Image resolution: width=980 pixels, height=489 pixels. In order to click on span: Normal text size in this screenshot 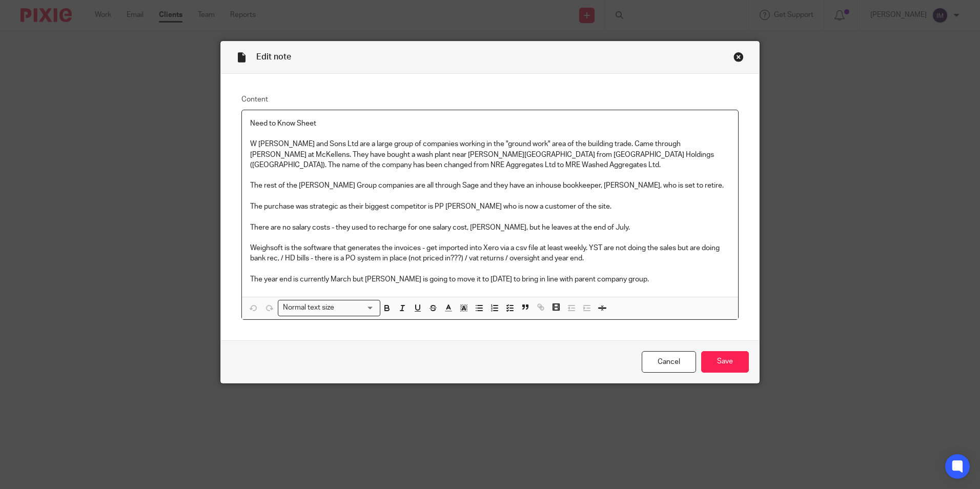, I will do `click(308, 308)`.